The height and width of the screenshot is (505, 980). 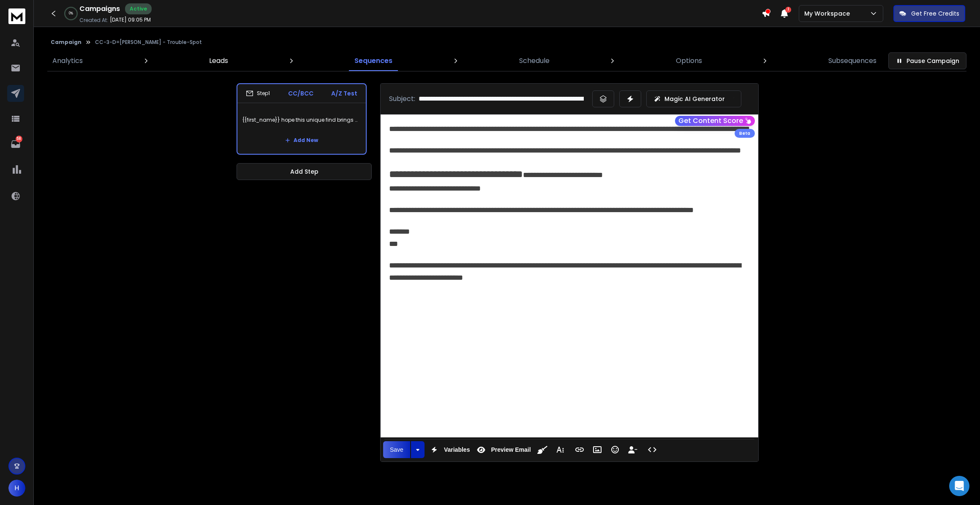 I want to click on h1: Campaigns, so click(x=100, y=9).